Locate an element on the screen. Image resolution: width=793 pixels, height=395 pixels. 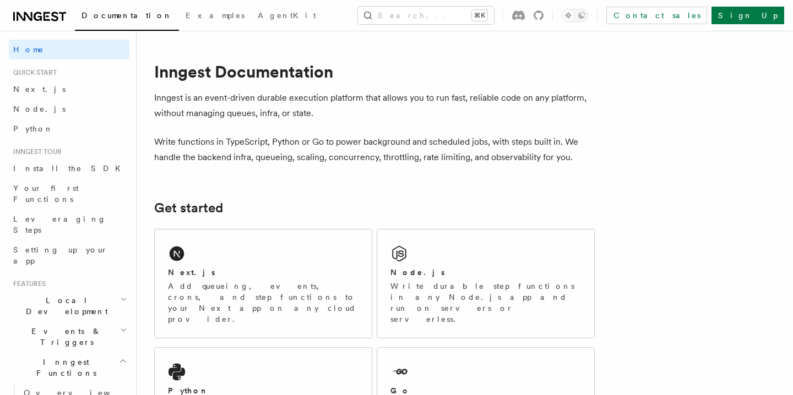
span: Next.js is located at coordinates (39, 89).